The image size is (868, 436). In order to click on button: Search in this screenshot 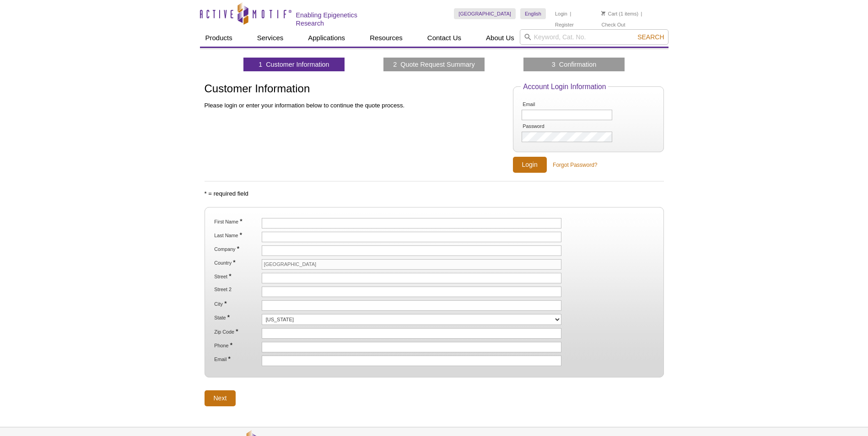, I will do `click(651, 37)`.